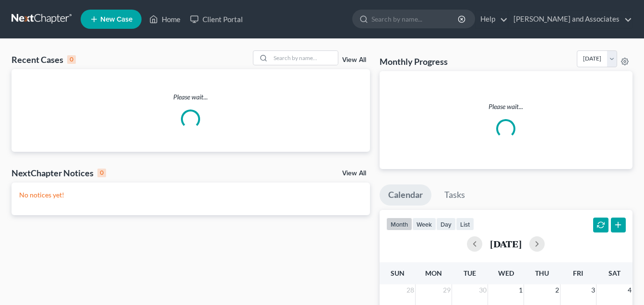 The height and width of the screenshot is (305, 644). I want to click on span: New Case, so click(116, 19).